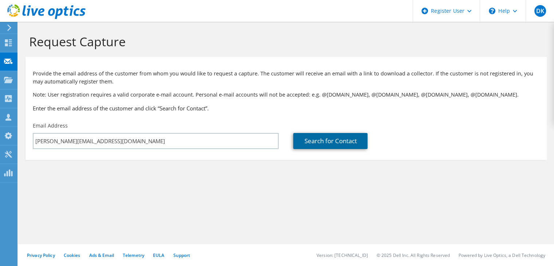  Describe the element at coordinates (286, 108) in the screenshot. I see `h3: Enter the email address of the customer and click “Search for Contact”.` at that location.